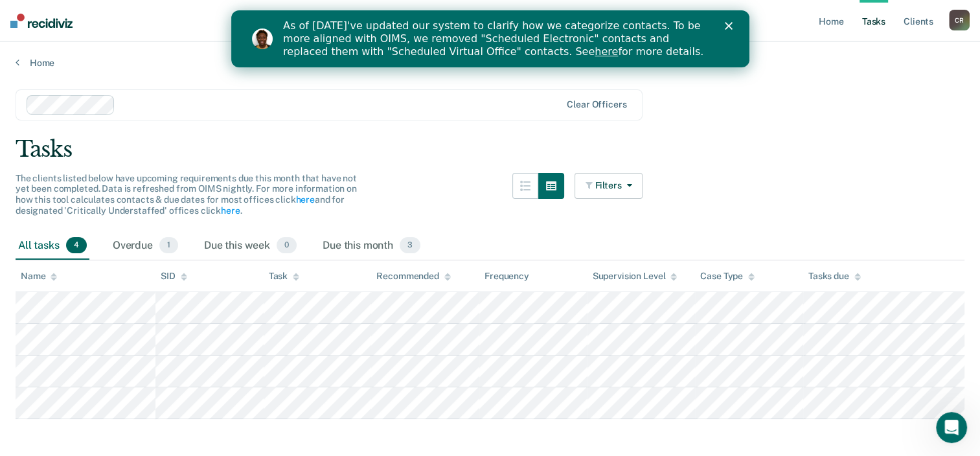  What do you see at coordinates (250, 246) in the screenshot?
I see `div: Due this week0` at bounding box center [250, 246].